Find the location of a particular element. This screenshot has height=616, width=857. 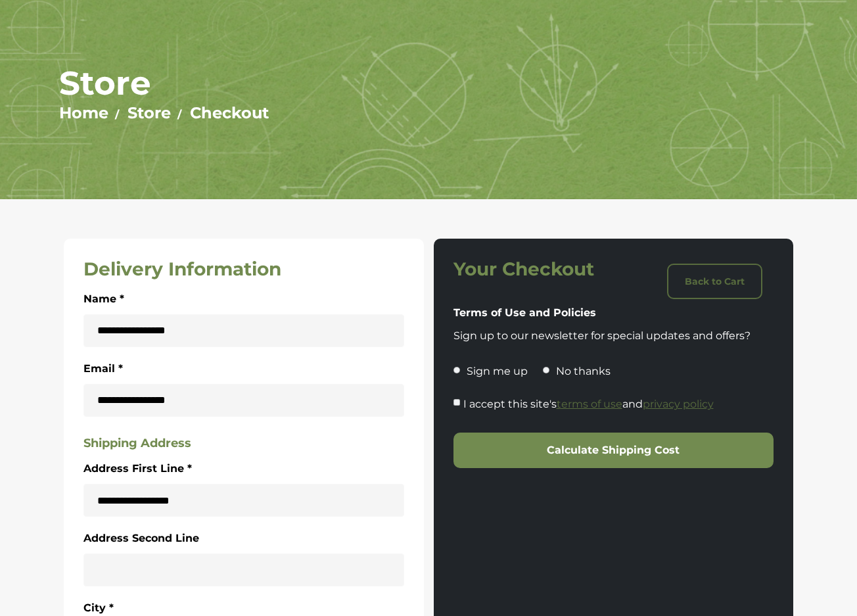

h5: Shipping Address is located at coordinates (244, 444).